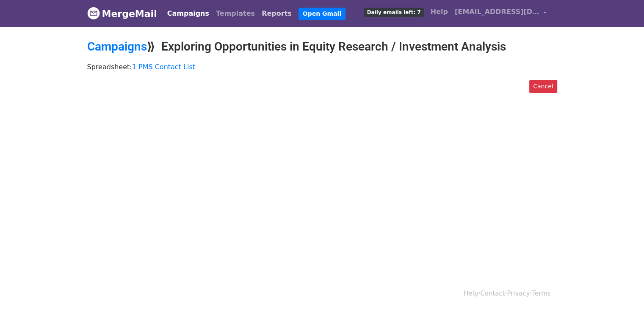 The image size is (644, 310). What do you see at coordinates (543, 86) in the screenshot?
I see `a: Cancel` at bounding box center [543, 86].